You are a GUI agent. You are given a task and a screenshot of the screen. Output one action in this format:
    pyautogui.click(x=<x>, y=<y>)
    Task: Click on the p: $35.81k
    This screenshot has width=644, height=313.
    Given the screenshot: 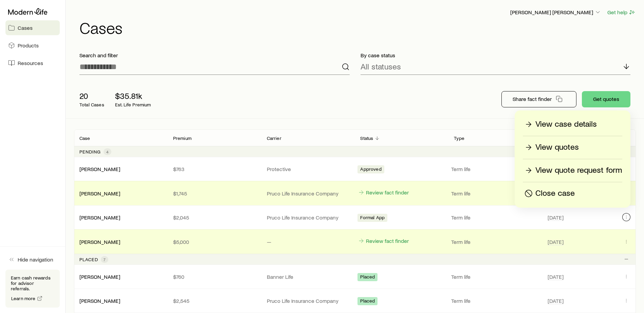 What is the action you would take?
    pyautogui.click(x=133, y=96)
    